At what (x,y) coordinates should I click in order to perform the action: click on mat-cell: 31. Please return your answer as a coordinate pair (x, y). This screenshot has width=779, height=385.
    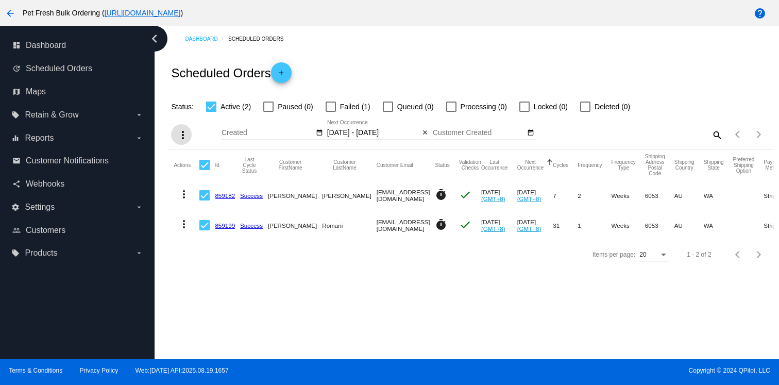
    Looking at the image, I should click on (565, 225).